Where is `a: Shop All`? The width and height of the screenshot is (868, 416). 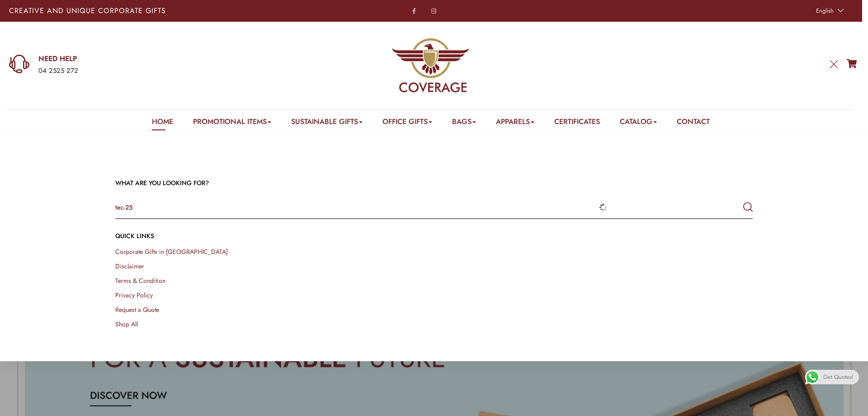
a: Shop All is located at coordinates (127, 324).